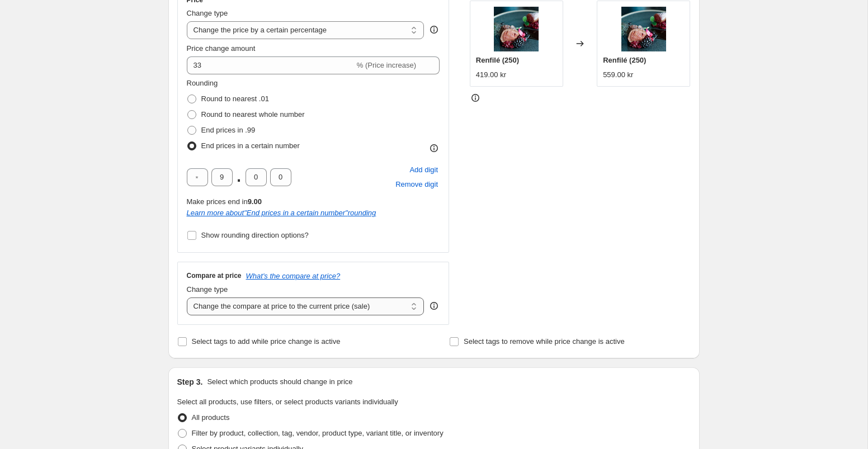 This screenshot has height=449, width=868. What do you see at coordinates (211, 417) in the screenshot?
I see `span: All products` at bounding box center [211, 417].